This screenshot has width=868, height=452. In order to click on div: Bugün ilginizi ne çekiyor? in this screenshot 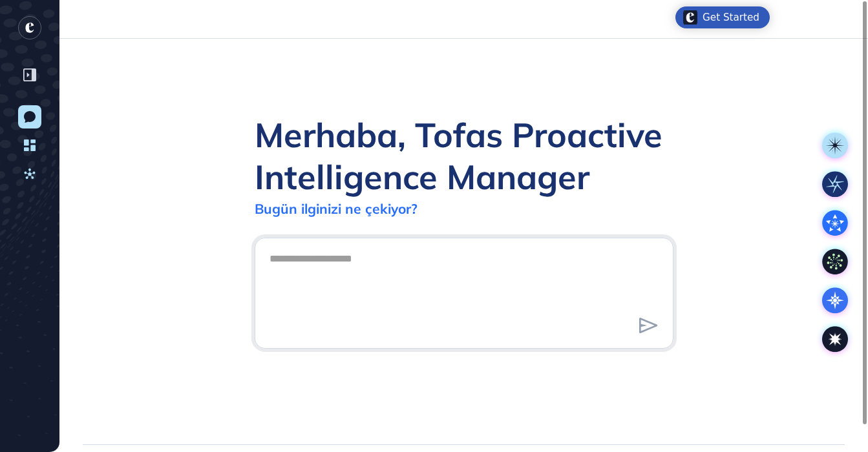, I will do `click(336, 208)`.